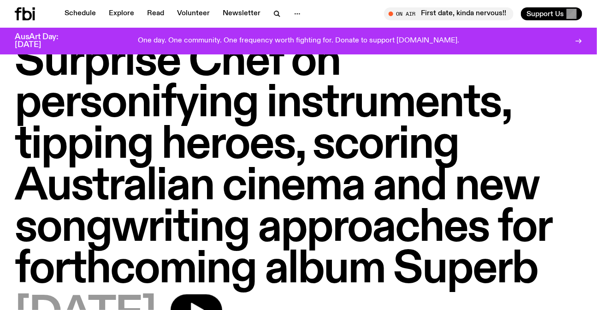  What do you see at coordinates (155, 14) in the screenshot?
I see `a: Read` at bounding box center [155, 14].